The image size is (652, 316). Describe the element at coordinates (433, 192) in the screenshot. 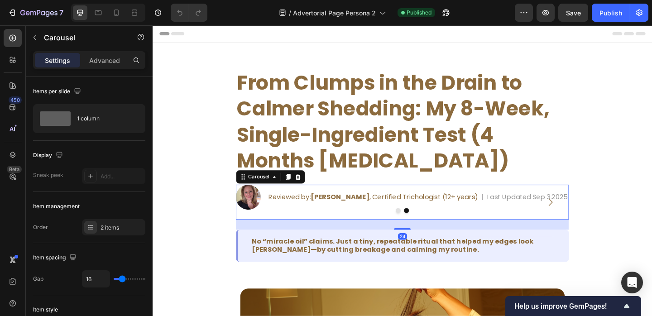

I see `button: Carousel Next Arrow` at that location.